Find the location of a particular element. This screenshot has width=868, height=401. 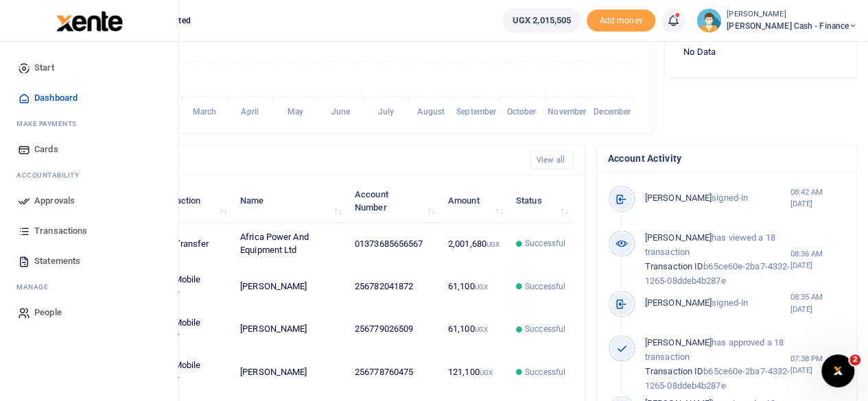

span: Approvals is located at coordinates (54, 201).